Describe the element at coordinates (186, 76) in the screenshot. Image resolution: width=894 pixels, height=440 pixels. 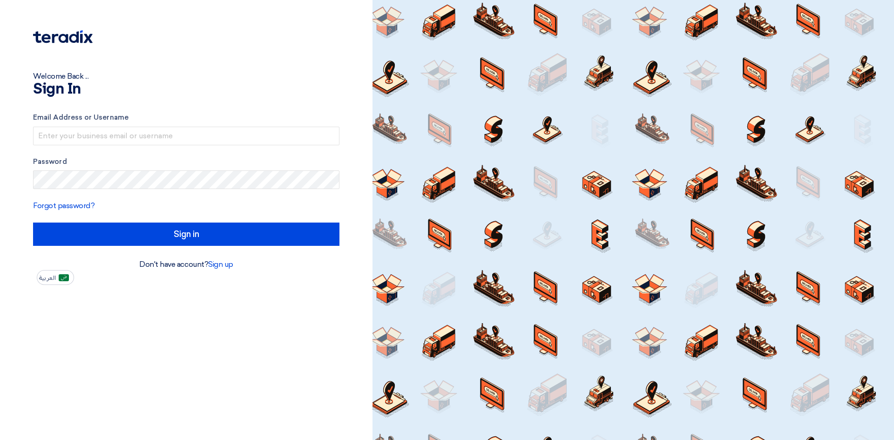
I see `div: Welcome Back ...` at that location.